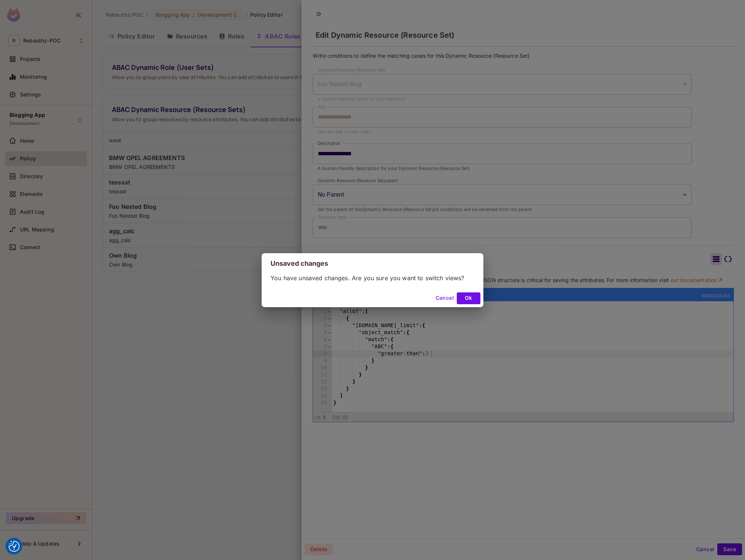  Describe the element at coordinates (444, 298) in the screenshot. I see `button: Cancel` at that location.